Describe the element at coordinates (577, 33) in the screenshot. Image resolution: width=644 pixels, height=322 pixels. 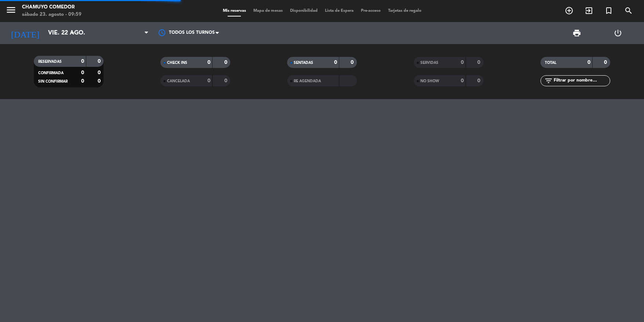
I see `span: print` at that location.